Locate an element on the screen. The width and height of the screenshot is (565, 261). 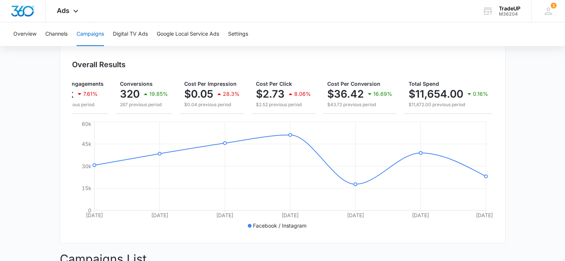
span: Ads is located at coordinates (63, 10).